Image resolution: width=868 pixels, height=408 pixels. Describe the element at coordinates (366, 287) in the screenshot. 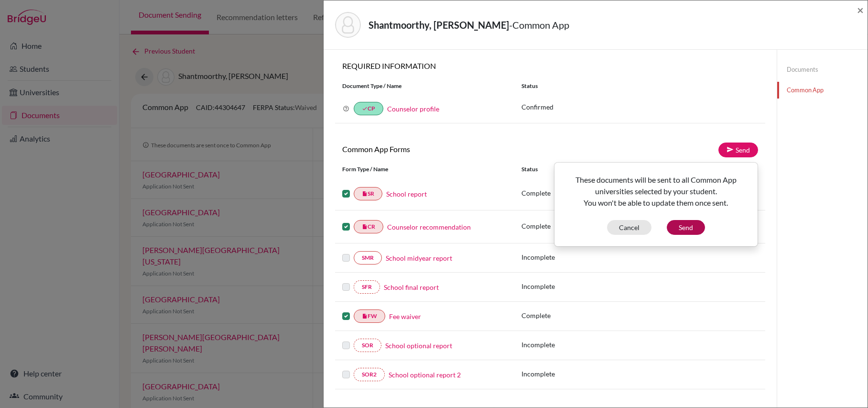

I see `a: SFR` at that location.